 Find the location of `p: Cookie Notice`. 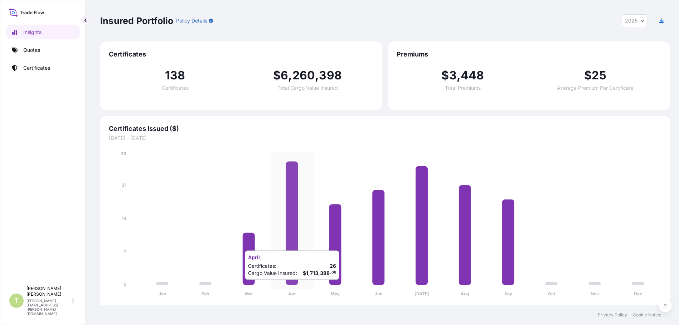

p: Cookie Notice is located at coordinates (647, 315).